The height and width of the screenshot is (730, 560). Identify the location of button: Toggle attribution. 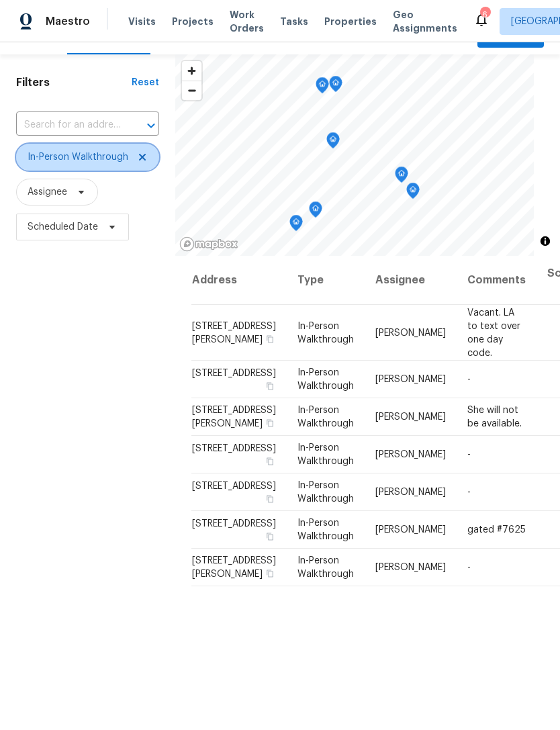
(545, 241).